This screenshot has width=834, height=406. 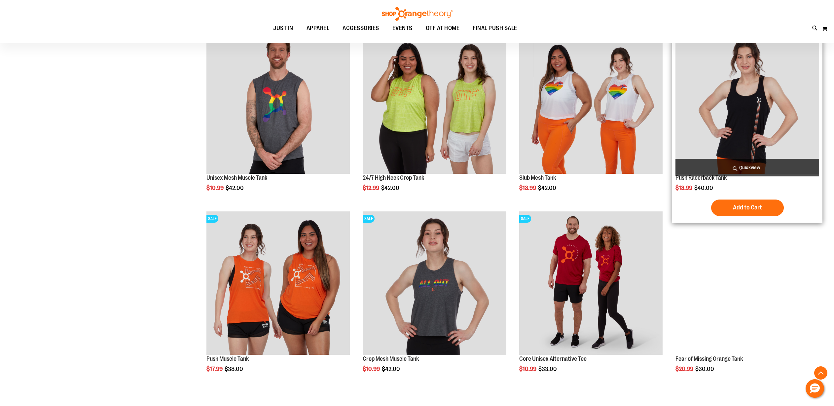 I want to click on a: Product image for 24/7 High Neck Crop TankSALE, so click(x=434, y=102).